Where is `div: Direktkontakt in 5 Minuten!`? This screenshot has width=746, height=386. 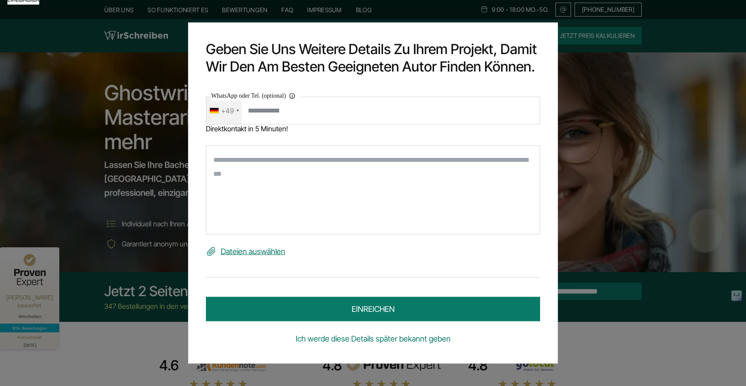 div: Direktkontakt in 5 Minuten! is located at coordinates (373, 128).